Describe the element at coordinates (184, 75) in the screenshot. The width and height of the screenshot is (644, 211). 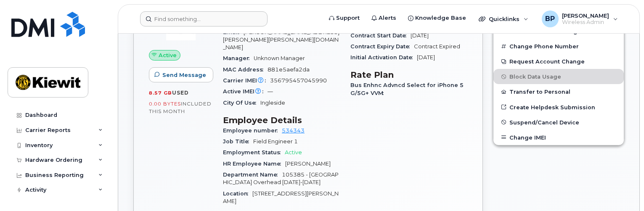
I see `span: Send Message` at that location.